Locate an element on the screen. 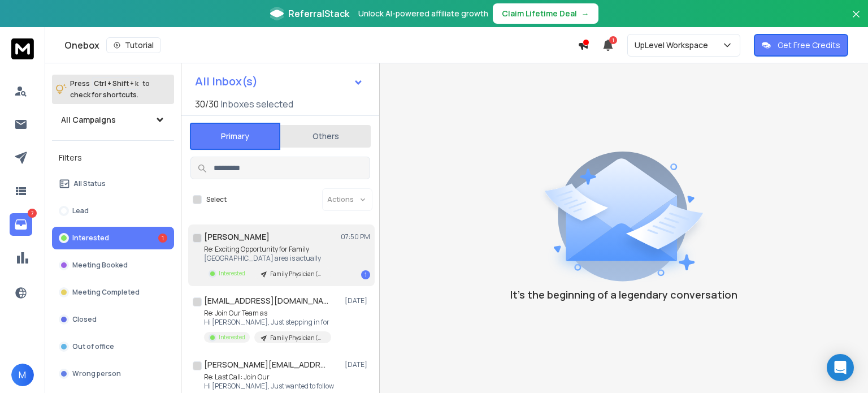 The width and height of the screenshot is (868, 393). button: Close banner is located at coordinates (856, 20).